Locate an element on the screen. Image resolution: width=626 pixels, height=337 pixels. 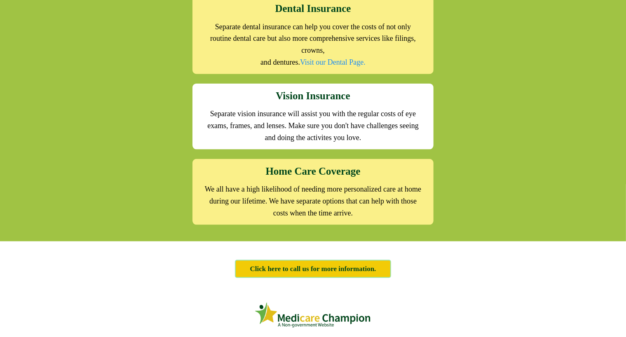
h2: Separate dental insurance can help you cover the costs of not only routine dental care but also m... is located at coordinates (313, 39).